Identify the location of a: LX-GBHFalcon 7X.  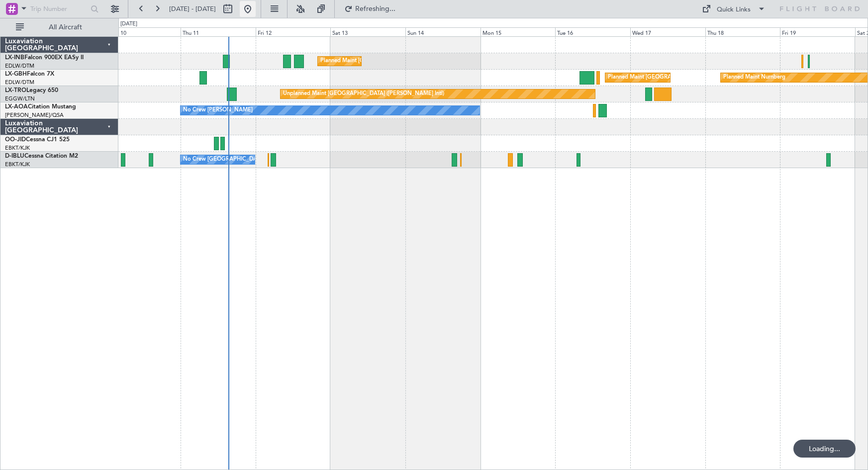
(29, 74).